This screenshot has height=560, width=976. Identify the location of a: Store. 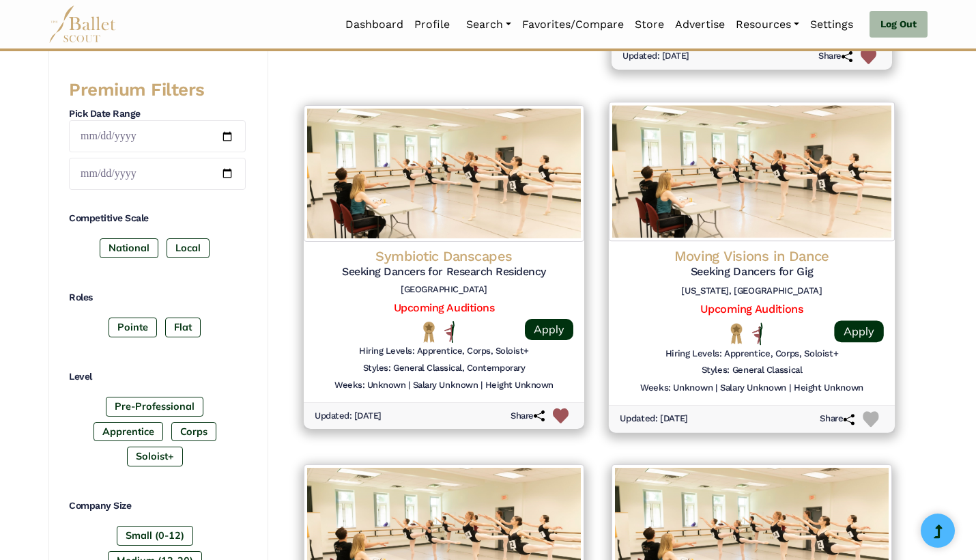
(649, 25).